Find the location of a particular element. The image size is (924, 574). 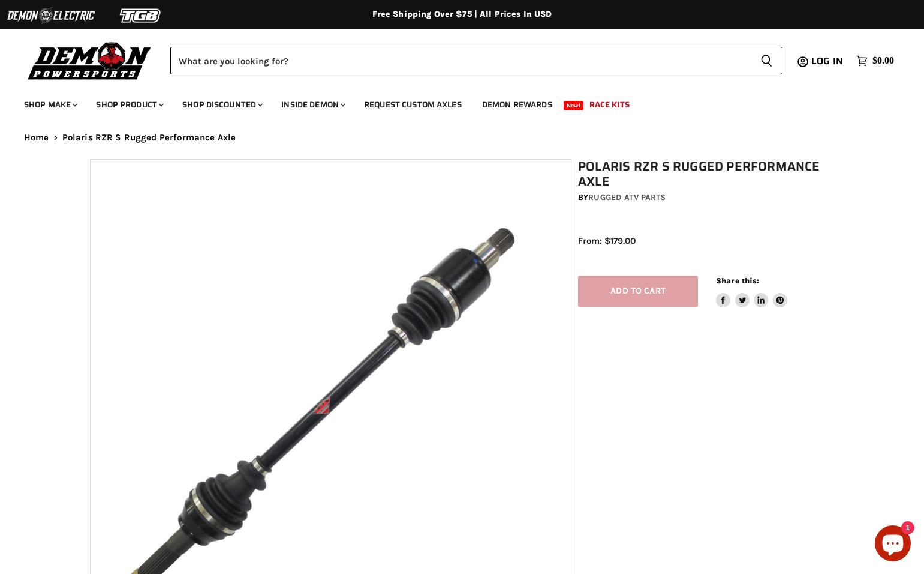

button: Search is located at coordinates (767, 61).